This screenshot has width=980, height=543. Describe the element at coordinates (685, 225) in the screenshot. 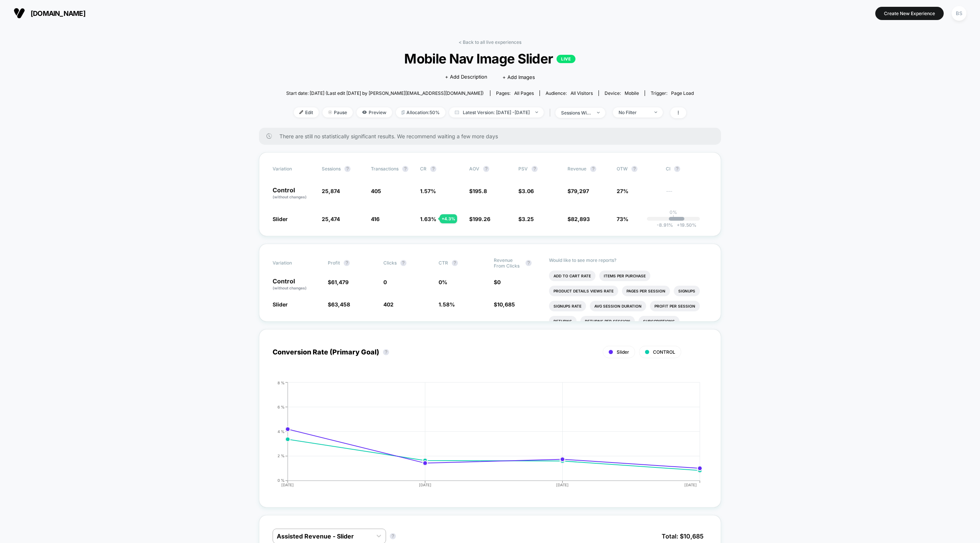

I see `span: 19.50 %` at that location.